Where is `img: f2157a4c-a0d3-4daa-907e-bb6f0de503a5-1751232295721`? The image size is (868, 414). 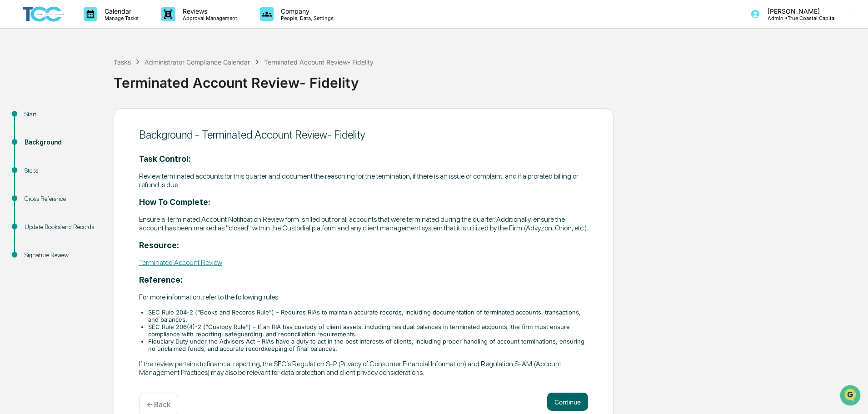
img: f2157a4c-a0d3-4daa-907e-bb6f0de503a5-1751232295721 is located at coordinates (11, 11).